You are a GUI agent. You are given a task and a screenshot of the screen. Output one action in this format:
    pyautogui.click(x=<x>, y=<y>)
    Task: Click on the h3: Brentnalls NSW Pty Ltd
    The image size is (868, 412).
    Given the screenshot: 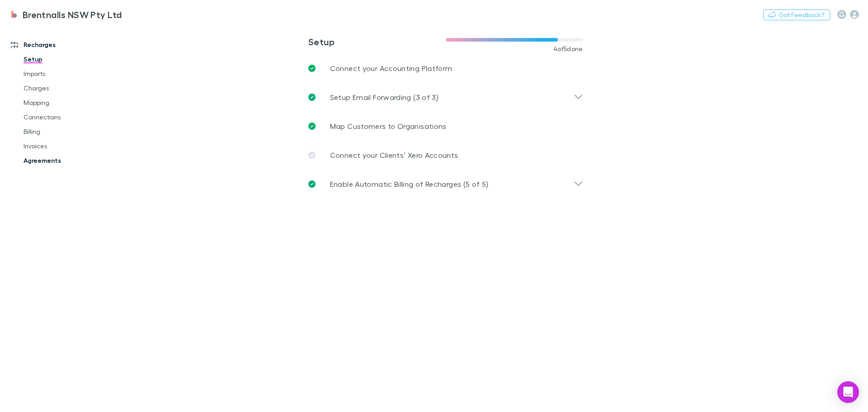 What is the action you would take?
    pyautogui.click(x=72, y=14)
    